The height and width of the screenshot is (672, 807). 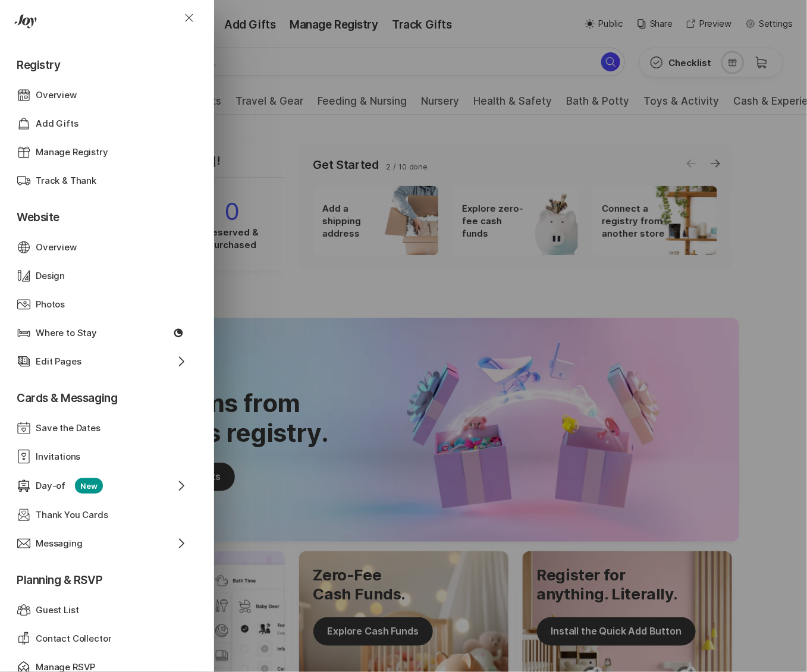 I want to click on a: Design, so click(x=105, y=276).